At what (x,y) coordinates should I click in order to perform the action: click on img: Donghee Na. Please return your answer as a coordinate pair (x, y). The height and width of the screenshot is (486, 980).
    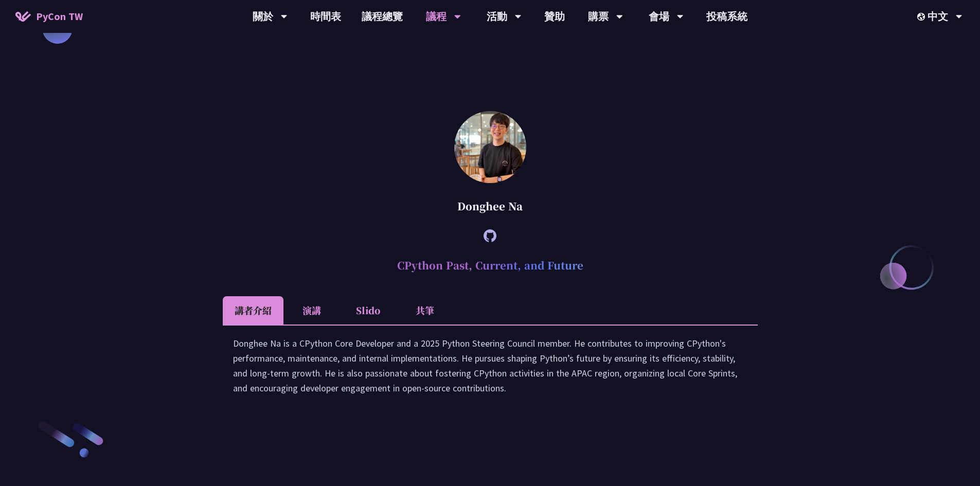
    Looking at the image, I should click on (490, 147).